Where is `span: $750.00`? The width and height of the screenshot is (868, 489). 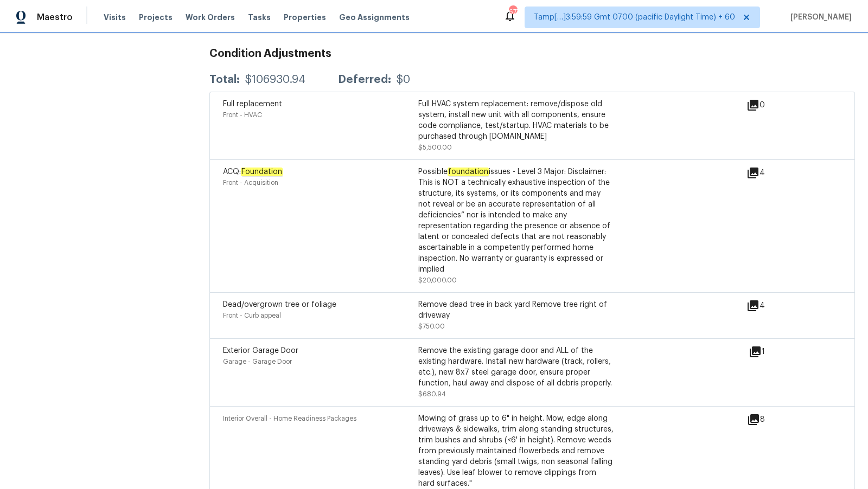 span: $750.00 is located at coordinates (431, 326).